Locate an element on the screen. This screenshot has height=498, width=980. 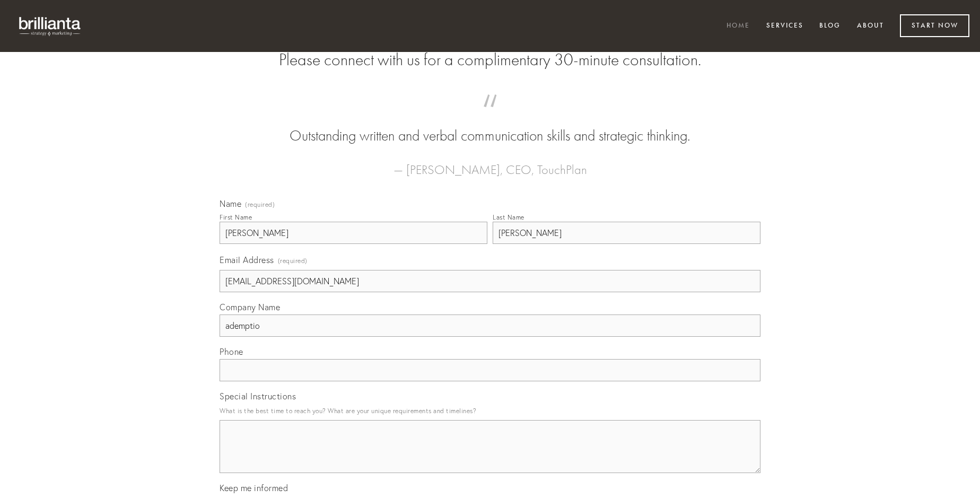
span: Email Address is located at coordinates (247, 259).